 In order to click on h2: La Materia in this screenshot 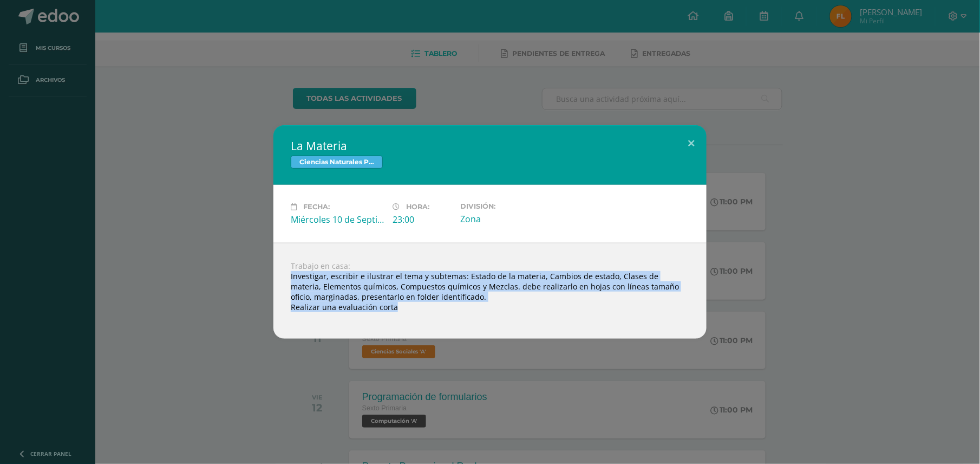, I will do `click(490, 146)`.